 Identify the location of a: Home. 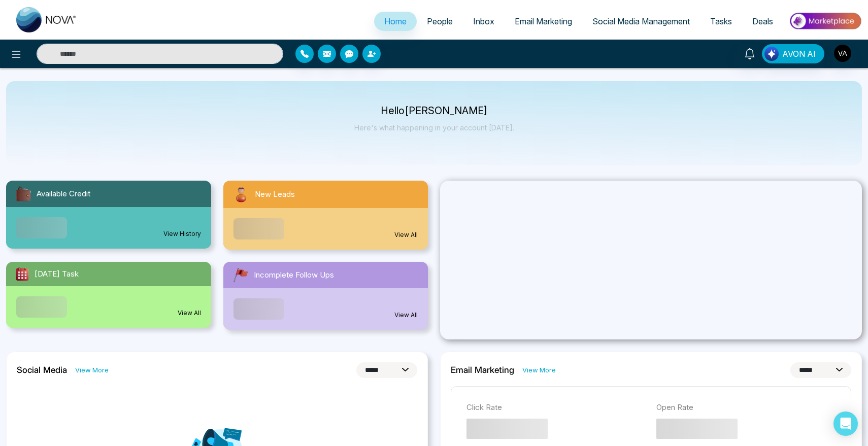
(396, 21).